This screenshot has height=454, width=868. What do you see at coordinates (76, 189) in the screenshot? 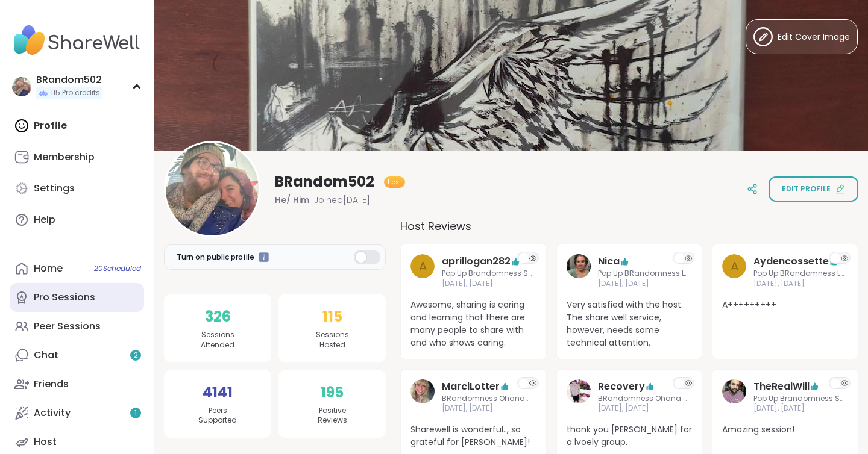
I see `a: Settings` at bounding box center [76, 189].